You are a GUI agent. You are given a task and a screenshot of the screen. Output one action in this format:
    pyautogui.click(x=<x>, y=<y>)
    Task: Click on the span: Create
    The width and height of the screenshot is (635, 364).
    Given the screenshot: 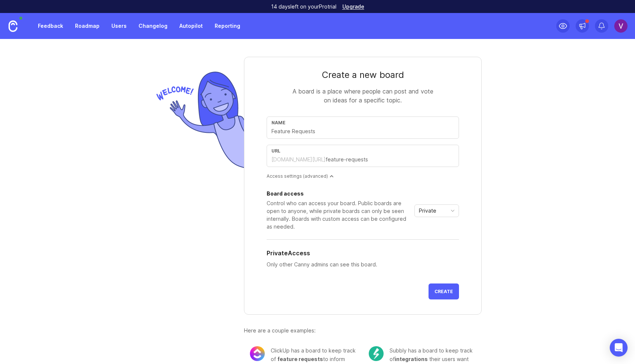 What is the action you would take?
    pyautogui.click(x=444, y=291)
    